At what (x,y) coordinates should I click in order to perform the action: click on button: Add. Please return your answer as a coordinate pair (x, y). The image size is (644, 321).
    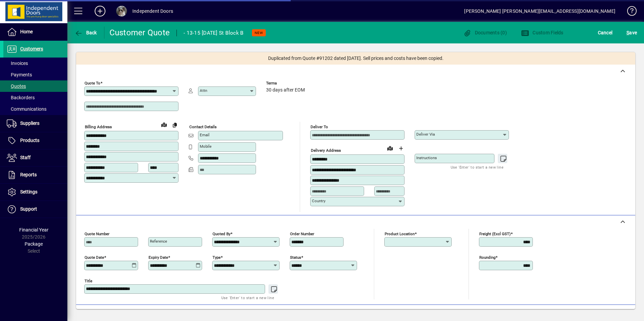
    Looking at the image, I should click on (100, 11).